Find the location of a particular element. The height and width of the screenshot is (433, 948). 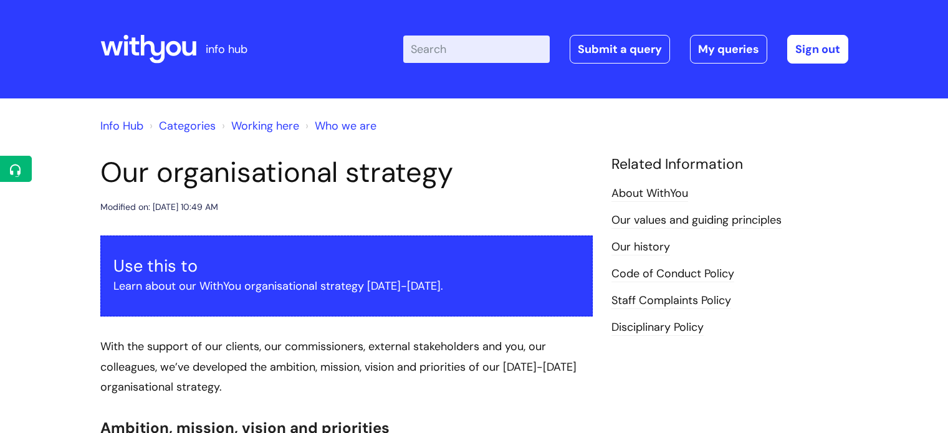

a: Our history is located at coordinates (640, 247).